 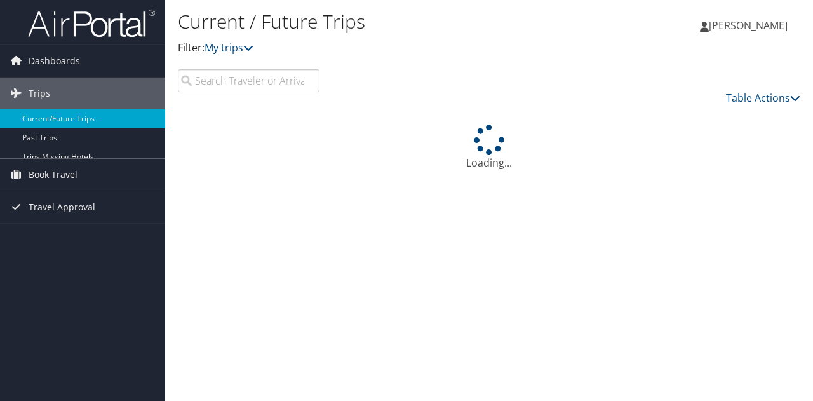 What do you see at coordinates (489, 147) in the screenshot?
I see `div: Loading...` at bounding box center [489, 147].